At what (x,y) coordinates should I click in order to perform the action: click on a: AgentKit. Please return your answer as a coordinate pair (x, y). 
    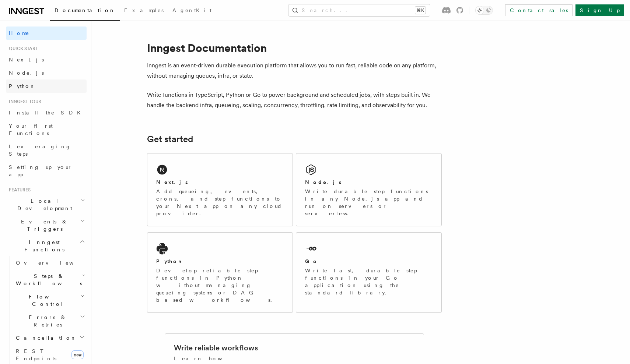
    Looking at the image, I should click on (192, 11).